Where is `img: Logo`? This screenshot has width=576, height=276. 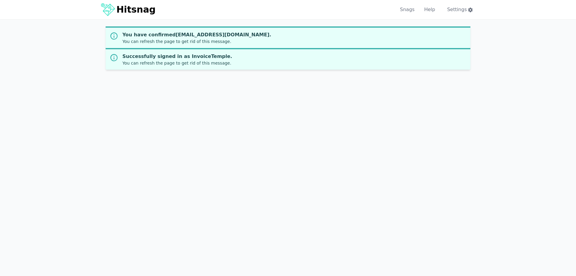 img: Logo is located at coordinates (108, 10).